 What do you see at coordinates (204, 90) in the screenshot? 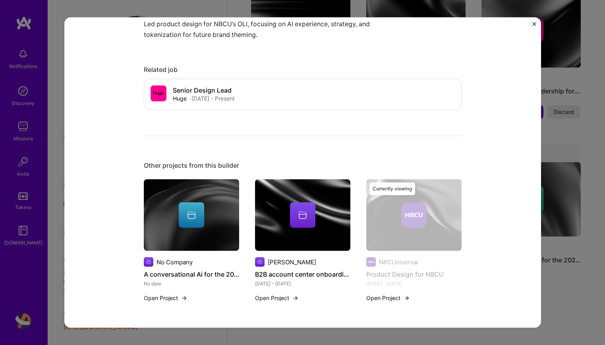
I see `h4: Senior Design Lead` at bounding box center [204, 90].